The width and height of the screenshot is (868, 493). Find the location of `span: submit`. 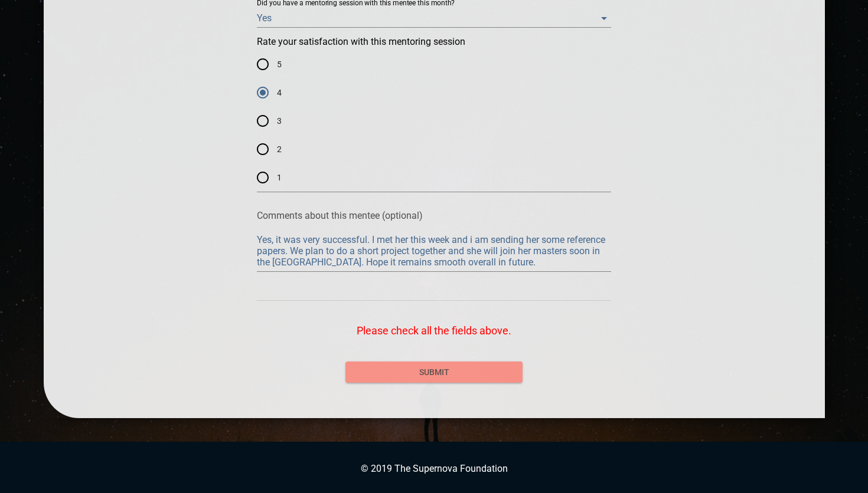

span: submit is located at coordinates (434, 372).